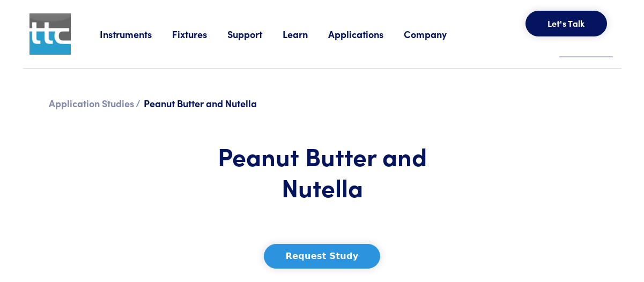  What do you see at coordinates (255, 34) in the screenshot?
I see `a: Support` at bounding box center [255, 34].